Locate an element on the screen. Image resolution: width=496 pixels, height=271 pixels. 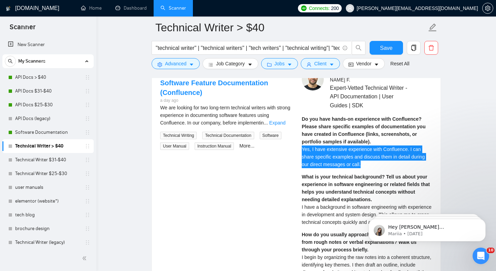
a: setting is located at coordinates (488, 8).